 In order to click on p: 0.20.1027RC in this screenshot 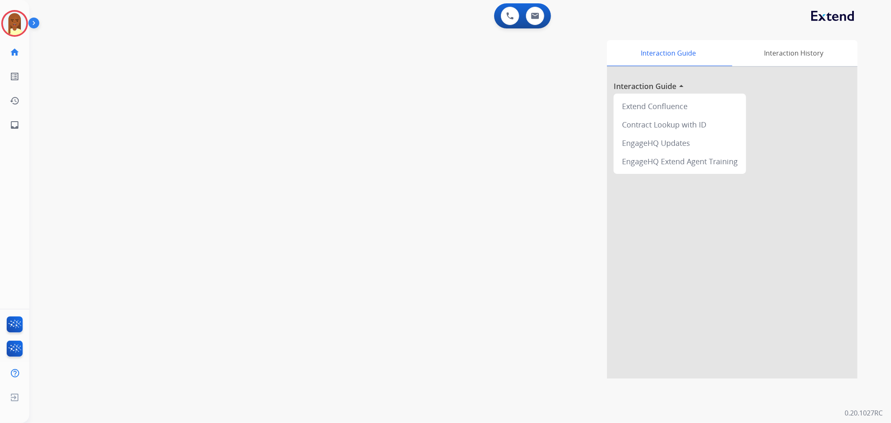, I will do `click(863, 413)`.